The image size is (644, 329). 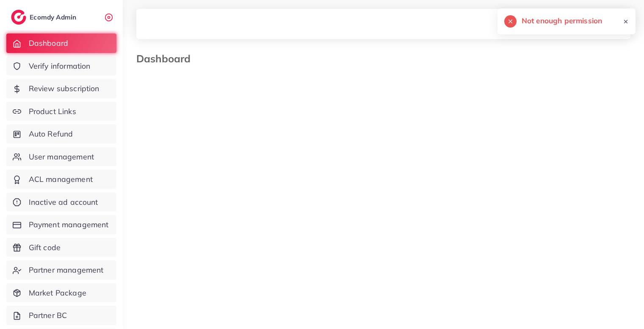 I want to click on a: ACL management, so click(x=61, y=179).